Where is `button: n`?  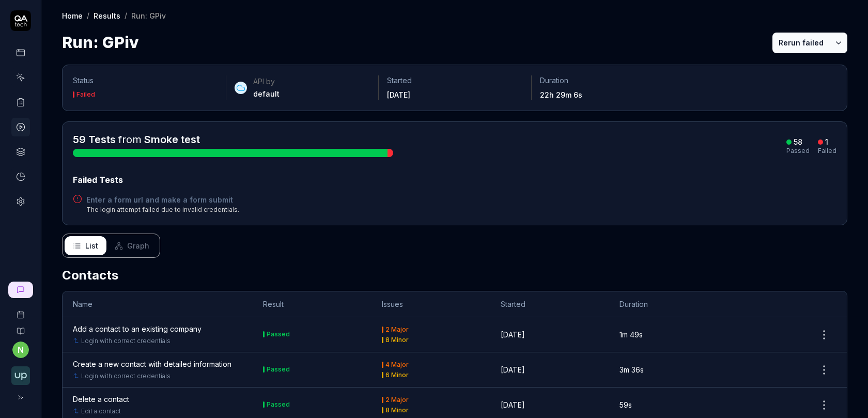
button: n is located at coordinates (21, 350).